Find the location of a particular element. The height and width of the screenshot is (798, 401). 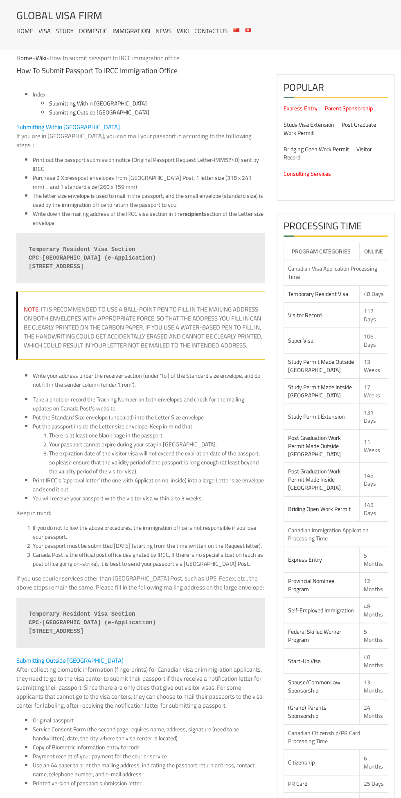

li: Canada Post is the official post office designated by IRCC. If there is no special situation (suc... is located at coordinates (148, 559).